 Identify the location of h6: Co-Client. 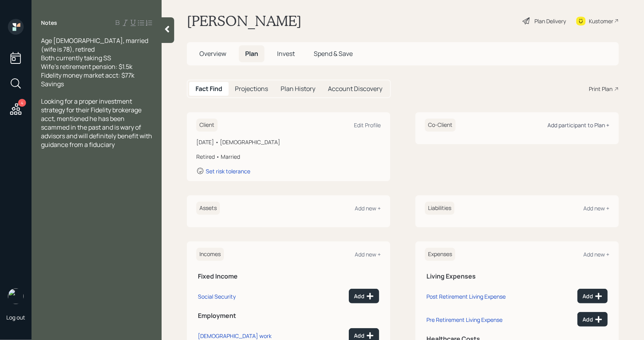
(440, 125).